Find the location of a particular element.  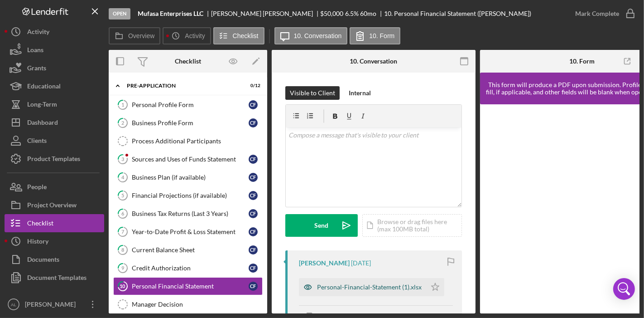

tspan: 3 is located at coordinates (123, 159).